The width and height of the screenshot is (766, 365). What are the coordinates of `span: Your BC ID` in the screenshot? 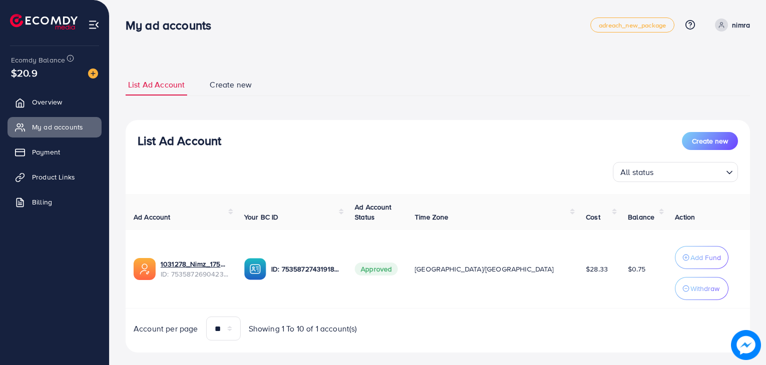 It's located at (261, 217).